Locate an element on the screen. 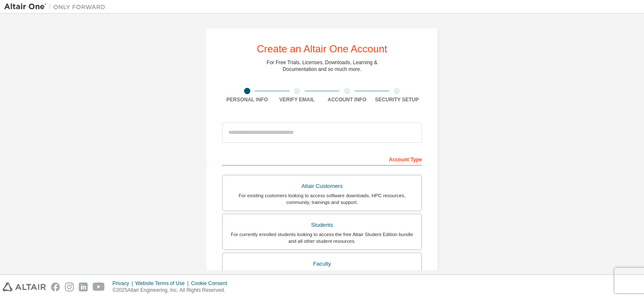 This screenshot has width=644, height=299. div: Security Setup is located at coordinates (397, 100).